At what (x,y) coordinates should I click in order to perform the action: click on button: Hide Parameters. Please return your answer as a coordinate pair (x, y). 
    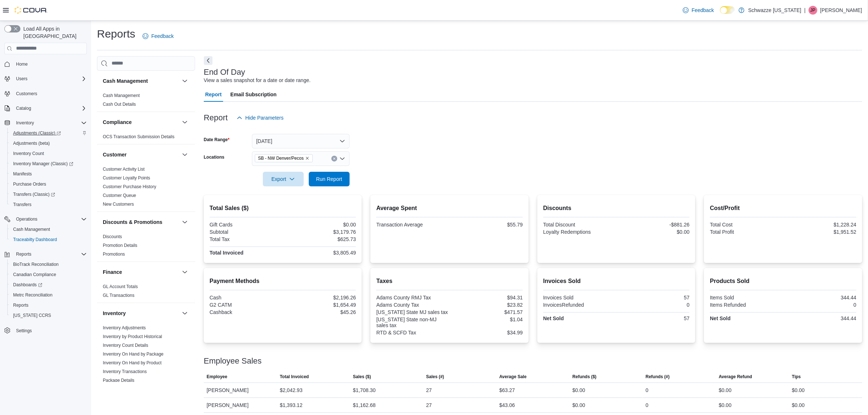
    Looking at the image, I should click on (260, 118).